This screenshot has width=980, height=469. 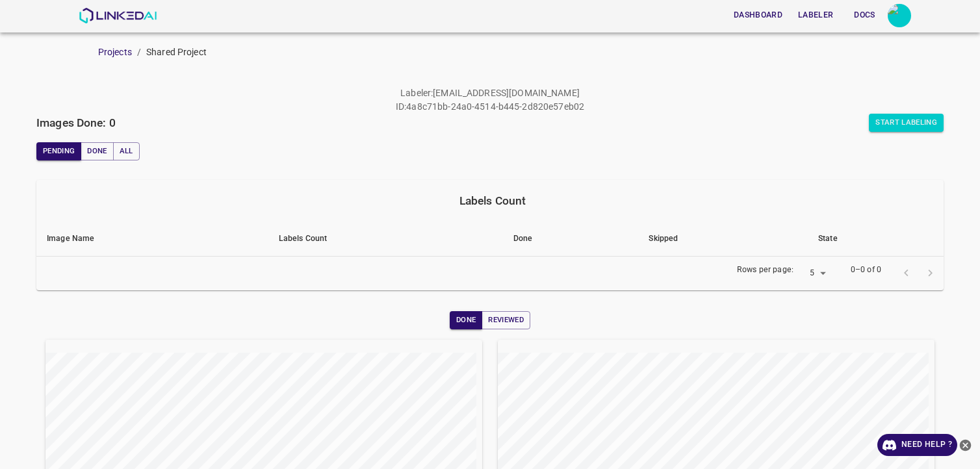 I want to click on button: All, so click(x=126, y=151).